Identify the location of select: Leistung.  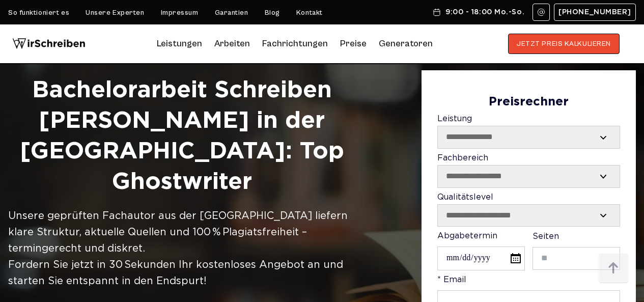
(528, 137).